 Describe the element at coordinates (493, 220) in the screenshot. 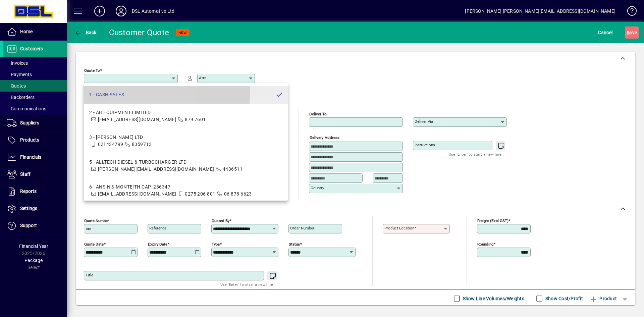

I see `mat-label: Freight (excl GST)` at that location.